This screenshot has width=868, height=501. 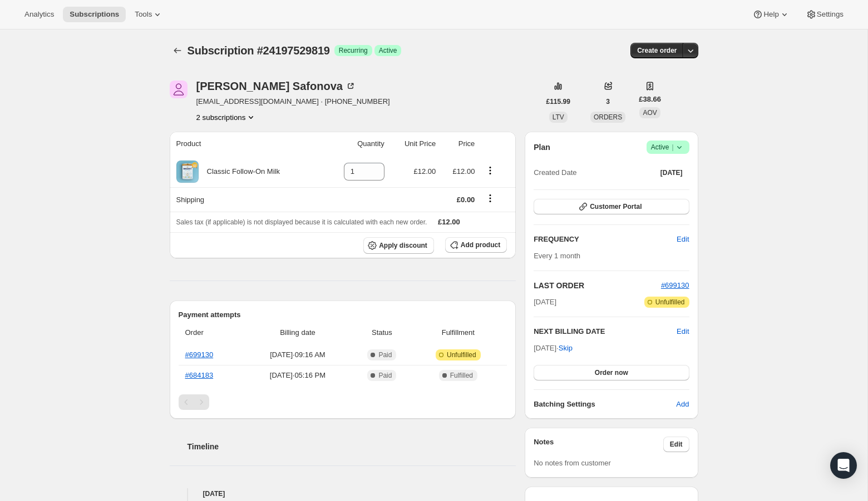 What do you see at coordinates (259, 50) in the screenshot?
I see `span: Subscription #24197529819` at bounding box center [259, 50].